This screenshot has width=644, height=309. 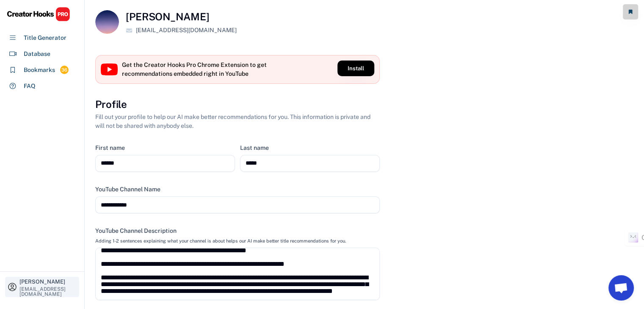 What do you see at coordinates (621, 288) in the screenshot?
I see `a: Open chat` at bounding box center [621, 288].